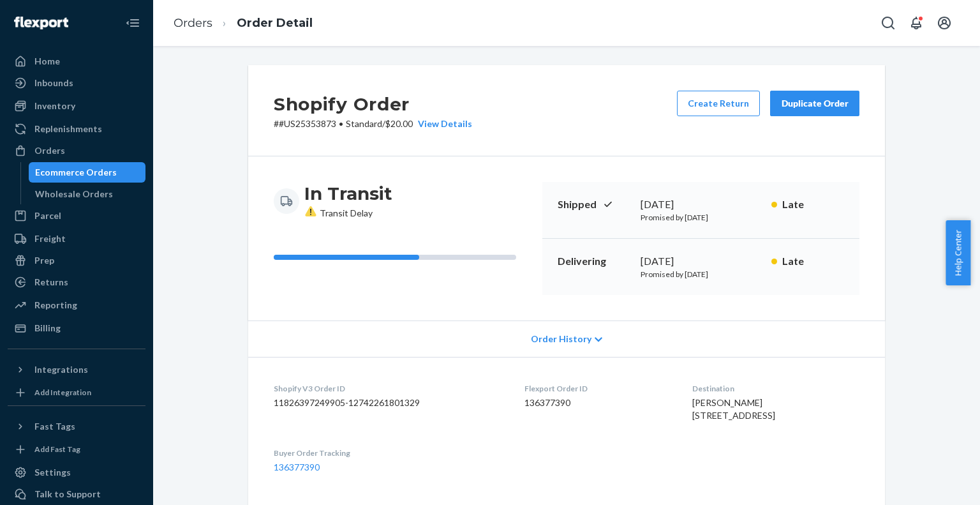  What do you see at coordinates (297, 467) in the screenshot?
I see `a: 136377390` at bounding box center [297, 467].